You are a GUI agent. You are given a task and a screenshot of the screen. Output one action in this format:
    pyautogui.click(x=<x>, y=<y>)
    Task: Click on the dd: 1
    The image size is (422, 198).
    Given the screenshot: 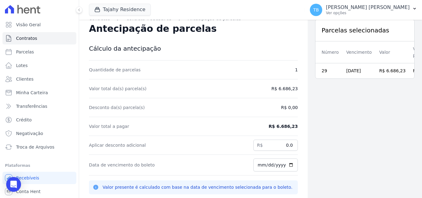 What is the action you would take?
    pyautogui.click(x=296, y=70)
    